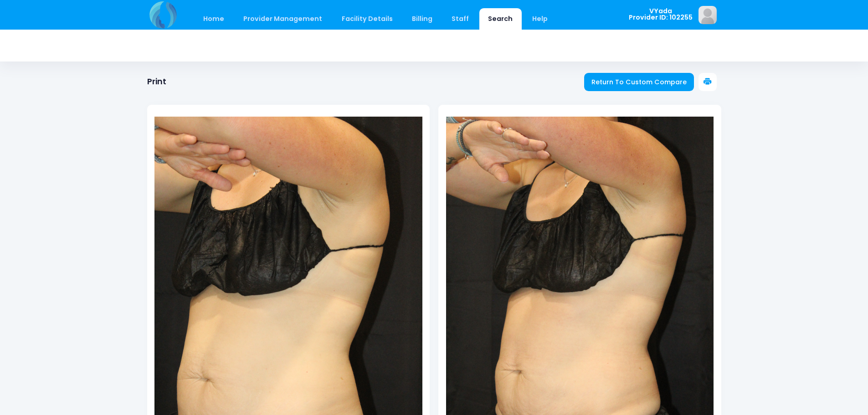 The height and width of the screenshot is (415, 868). Describe the element at coordinates (500, 19) in the screenshot. I see `a: Search` at that location.